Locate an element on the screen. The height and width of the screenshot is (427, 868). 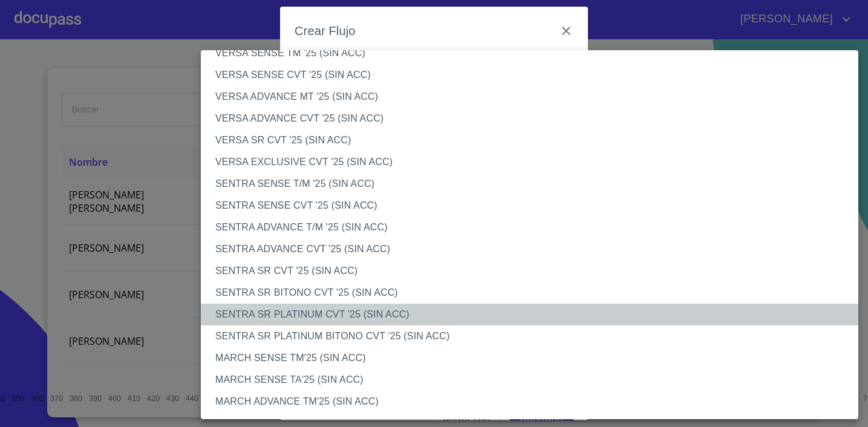
li: SENTRA SR PLATINUM BITONO CVT '25 (SIN ACC) is located at coordinates (529, 336).